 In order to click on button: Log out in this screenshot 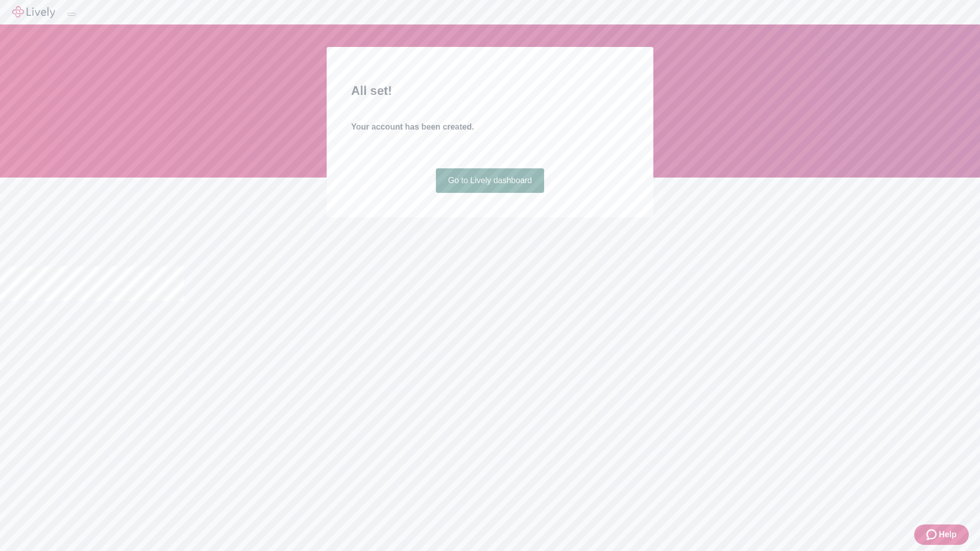, I will do `click(71, 14)`.